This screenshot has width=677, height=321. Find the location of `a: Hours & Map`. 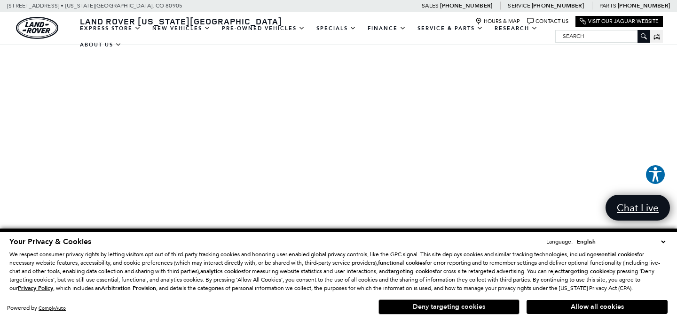

a: Hours & Map is located at coordinates (497, 21).